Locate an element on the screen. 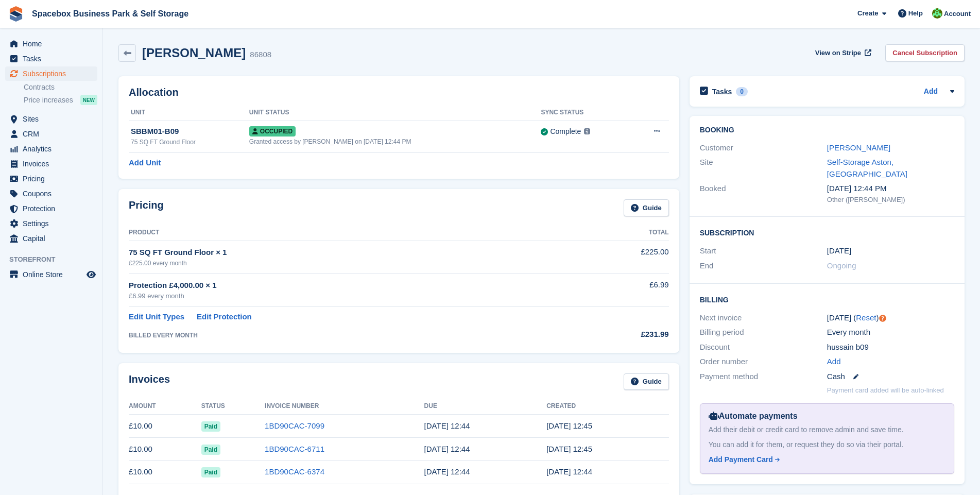 The width and height of the screenshot is (980, 495). span: Sites is located at coordinates (54, 119).